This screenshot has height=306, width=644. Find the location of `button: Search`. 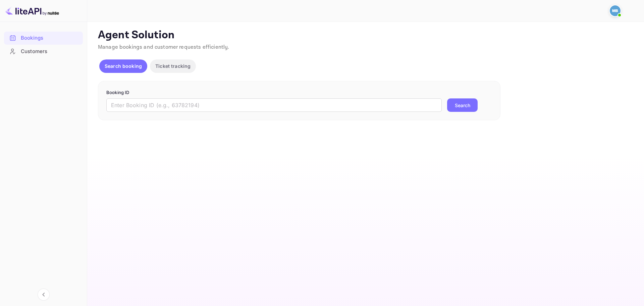

button: Search is located at coordinates (462, 105).